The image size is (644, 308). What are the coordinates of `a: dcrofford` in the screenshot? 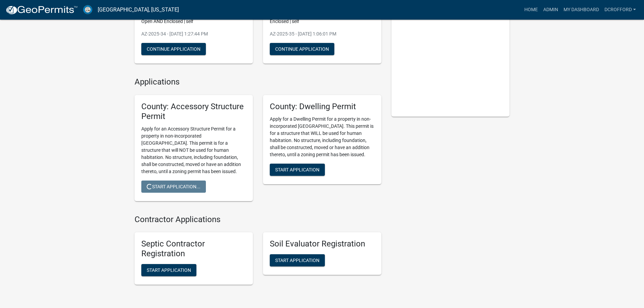 It's located at (620, 10).